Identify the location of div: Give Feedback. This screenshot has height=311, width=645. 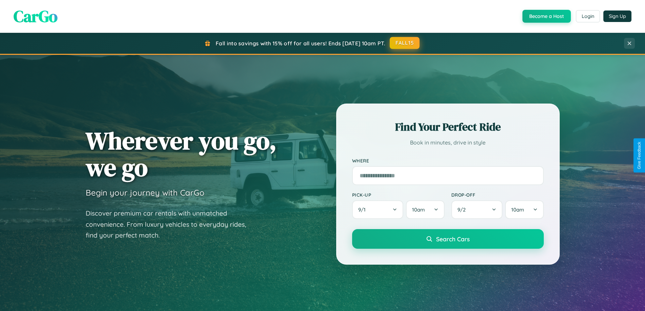
(639, 155).